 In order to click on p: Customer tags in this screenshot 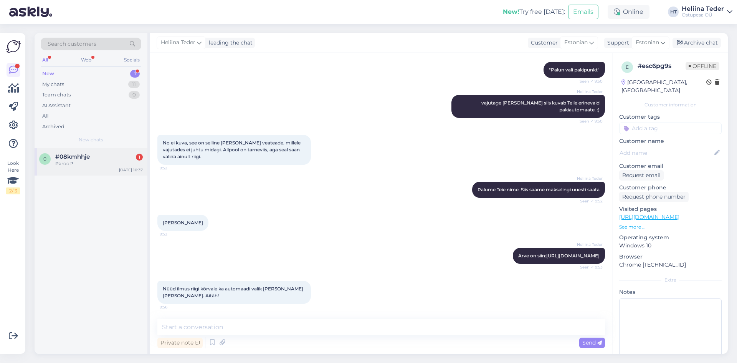, I will do `click(670, 117)`.